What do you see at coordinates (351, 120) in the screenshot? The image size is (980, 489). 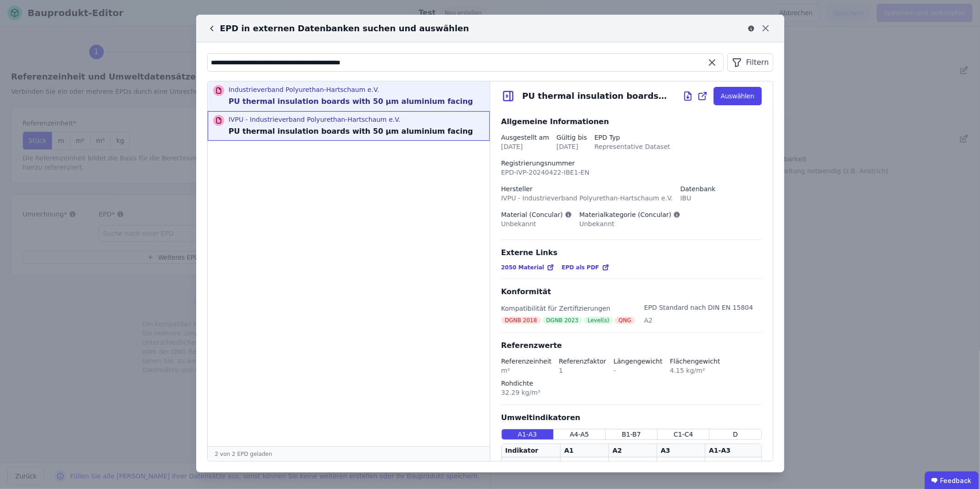 I see `p: IVPU - Industrieverband Polyurethan-Hartschaum e.V.` at bounding box center [351, 120].